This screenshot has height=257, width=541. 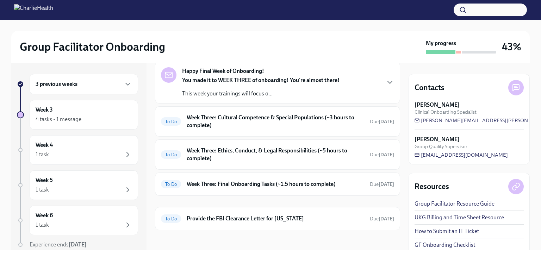 What do you see at coordinates (77, 115) in the screenshot?
I see `a: Week 34 tasks • 1 message` at bounding box center [77, 115].